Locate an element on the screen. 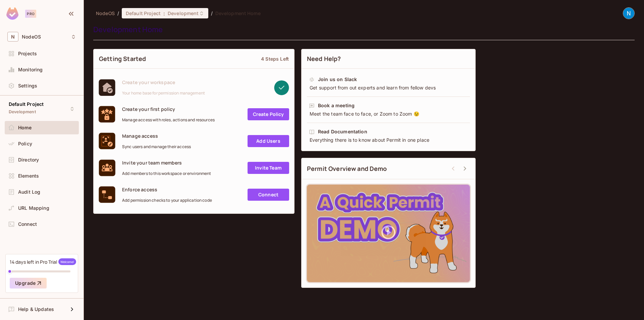  div: Read Documentation is located at coordinates (343, 132).